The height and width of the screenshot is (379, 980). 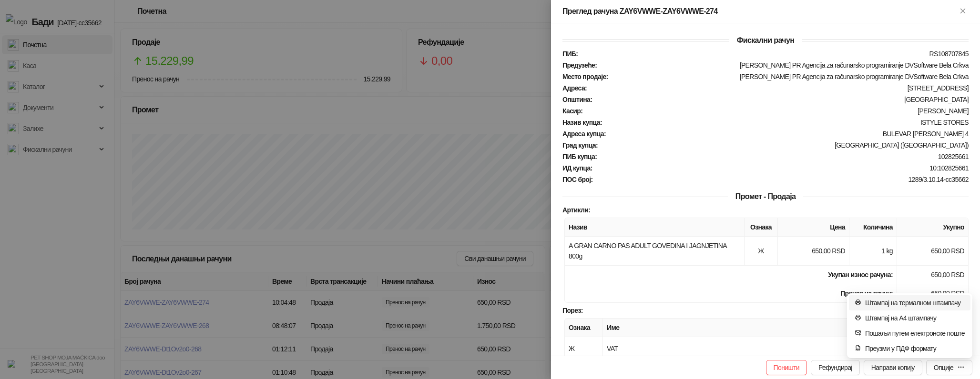 I want to click on span: Фискални рачун, so click(x=766, y=40).